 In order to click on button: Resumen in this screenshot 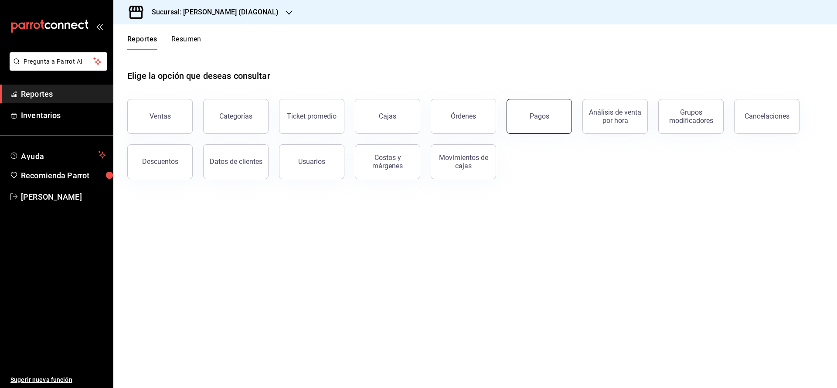, I will do `click(186, 42)`.